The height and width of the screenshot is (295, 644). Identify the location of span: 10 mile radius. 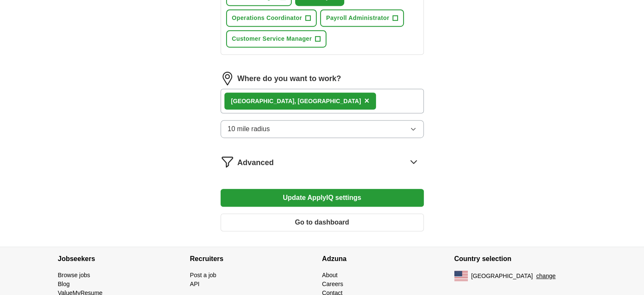
(249, 129).